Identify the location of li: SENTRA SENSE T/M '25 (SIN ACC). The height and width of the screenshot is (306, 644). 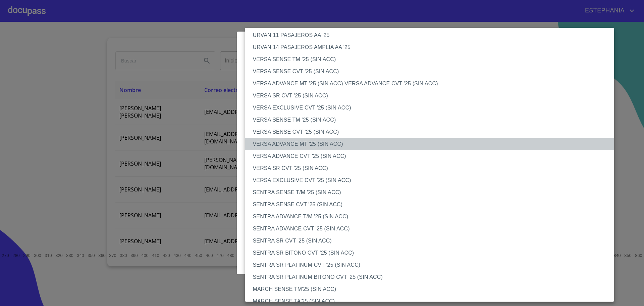
(432, 193).